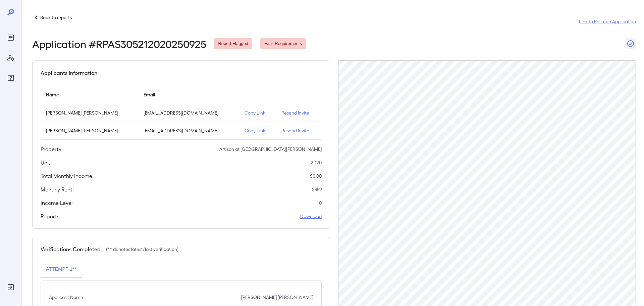 The image size is (644, 306). Describe the element at coordinates (283, 43) in the screenshot. I see `span: Fails Requirements` at that location.